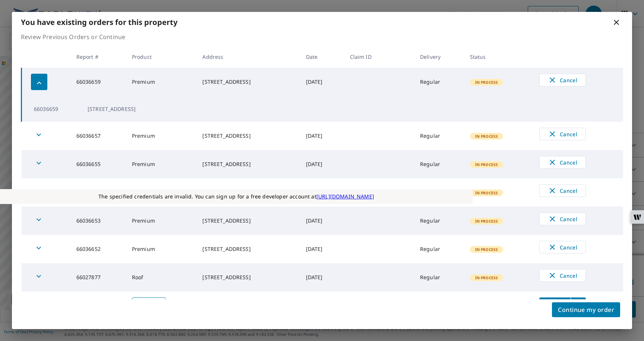 Image resolution: width=644 pixels, height=341 pixels. Describe the element at coordinates (248, 57) in the screenshot. I see `th: Address` at that location.